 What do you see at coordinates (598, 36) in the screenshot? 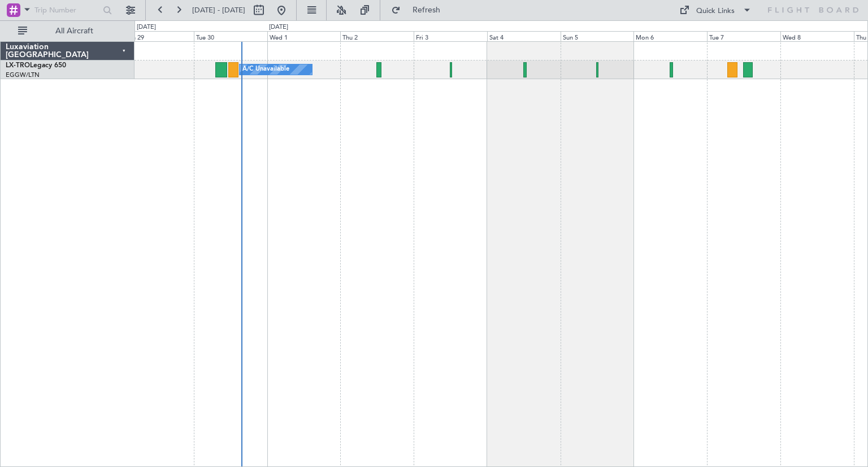
I see `div: Sun 5` at bounding box center [598, 36].